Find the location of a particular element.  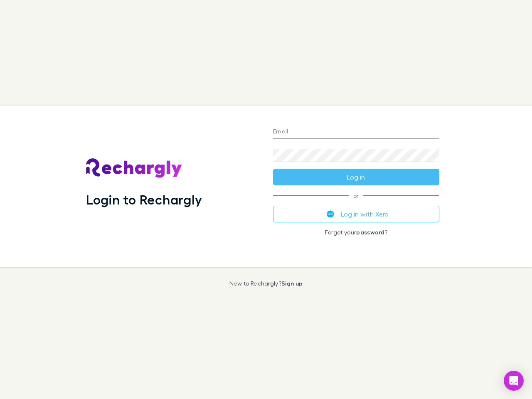

span: or is located at coordinates (356, 196).